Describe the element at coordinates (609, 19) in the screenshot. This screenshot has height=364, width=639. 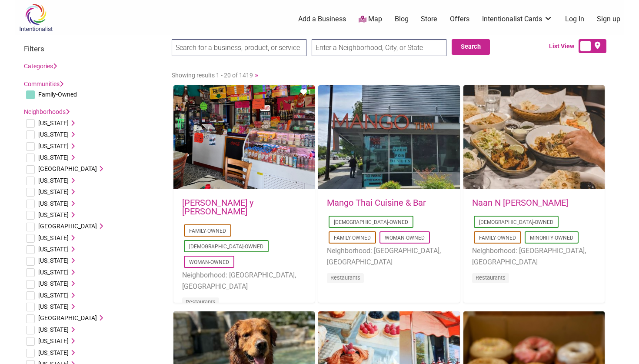
I see `a: Sign up` at that location.